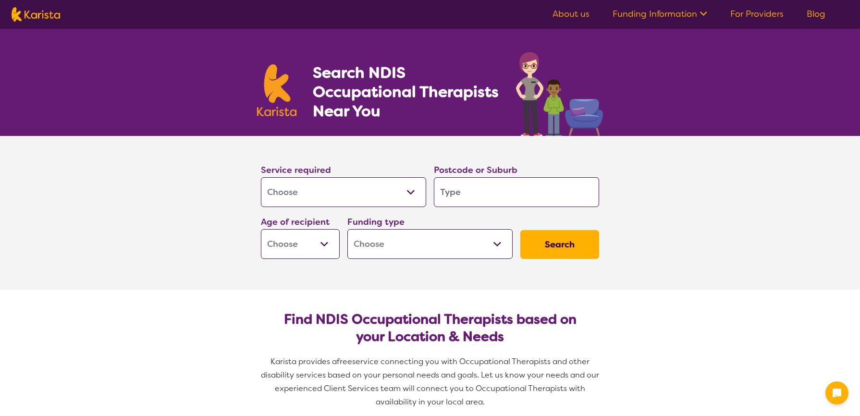 The width and height of the screenshot is (860, 416). Describe the element at coordinates (430, 328) in the screenshot. I see `h2: Find NDIS Occupational Therapists based on your Location & Needs` at that location.